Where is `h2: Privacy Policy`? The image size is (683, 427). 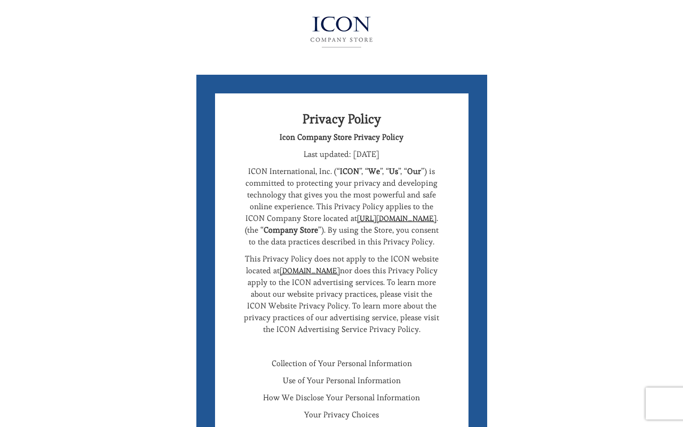 h2: Privacy Policy is located at coordinates (341, 119).